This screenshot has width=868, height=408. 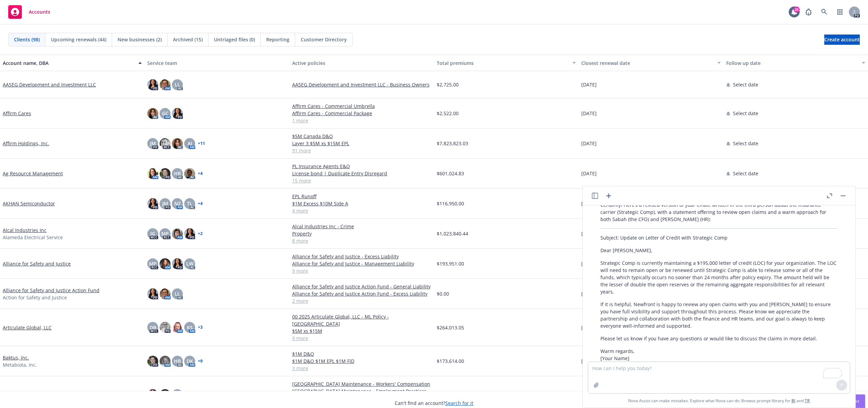 I want to click on a: Articulate Global, LLC, so click(x=27, y=327).